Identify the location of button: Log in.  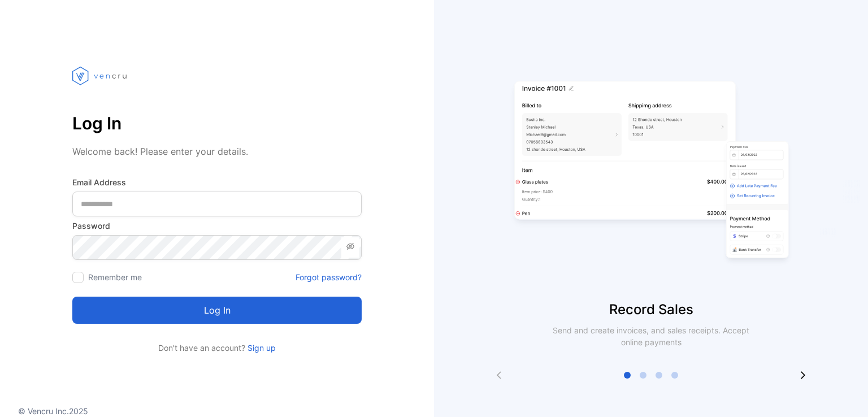
(217, 310).